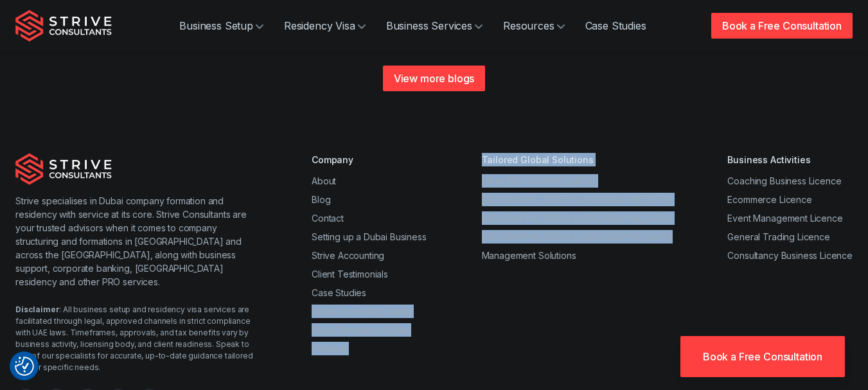  I want to click on a: Strive Accounting, so click(348, 255).